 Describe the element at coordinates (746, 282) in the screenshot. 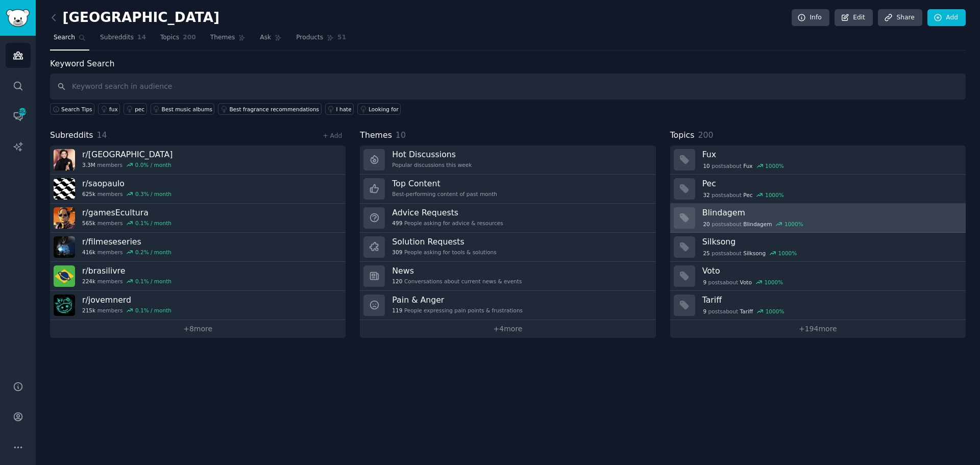

I see `span: Voto` at that location.